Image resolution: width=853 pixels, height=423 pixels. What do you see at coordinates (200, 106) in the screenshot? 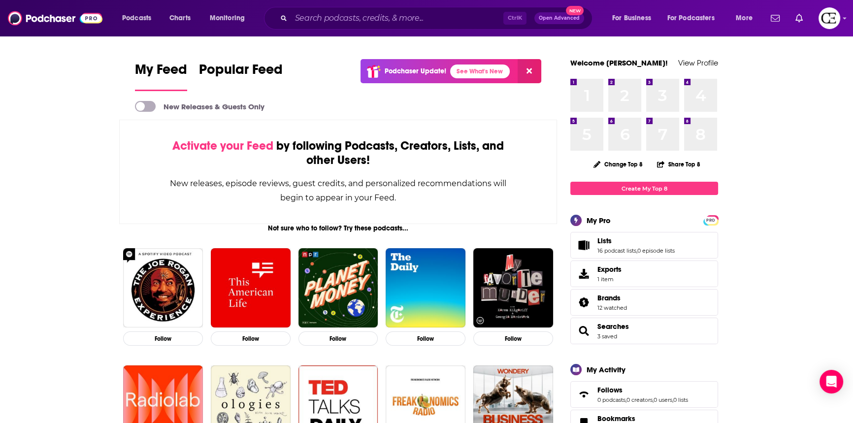
I see `a: New Releases & Guests Only` at bounding box center [200, 106].